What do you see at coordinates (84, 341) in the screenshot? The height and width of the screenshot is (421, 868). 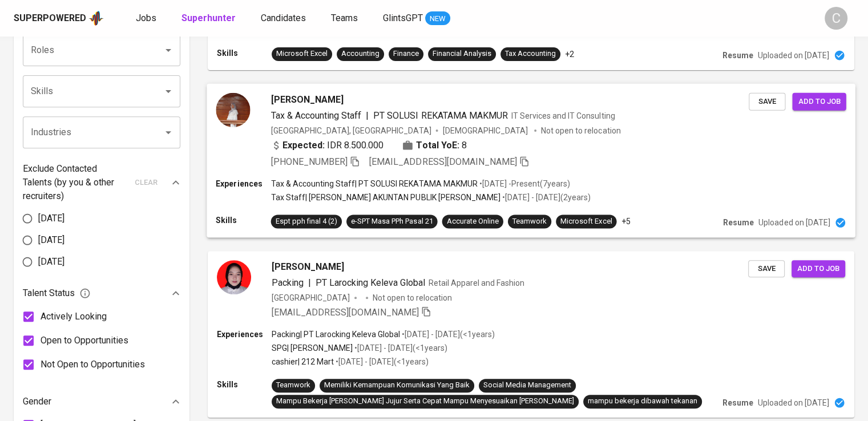 I see `span: Open to Opportunities` at bounding box center [84, 341].